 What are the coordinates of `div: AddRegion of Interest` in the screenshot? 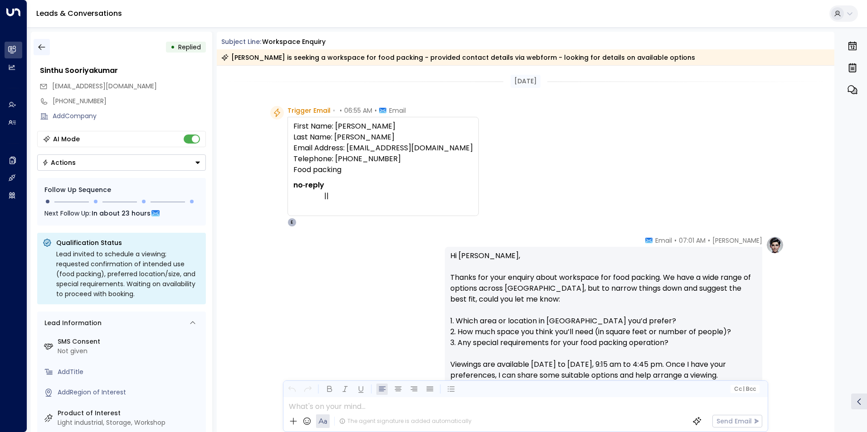 It's located at (130, 392).